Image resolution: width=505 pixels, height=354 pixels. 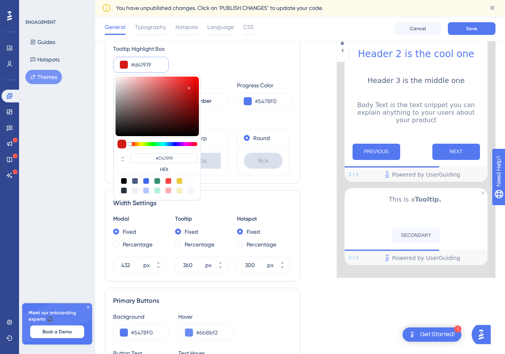 I want to click on div: Tooltip Highlight Box, so click(x=202, y=49).